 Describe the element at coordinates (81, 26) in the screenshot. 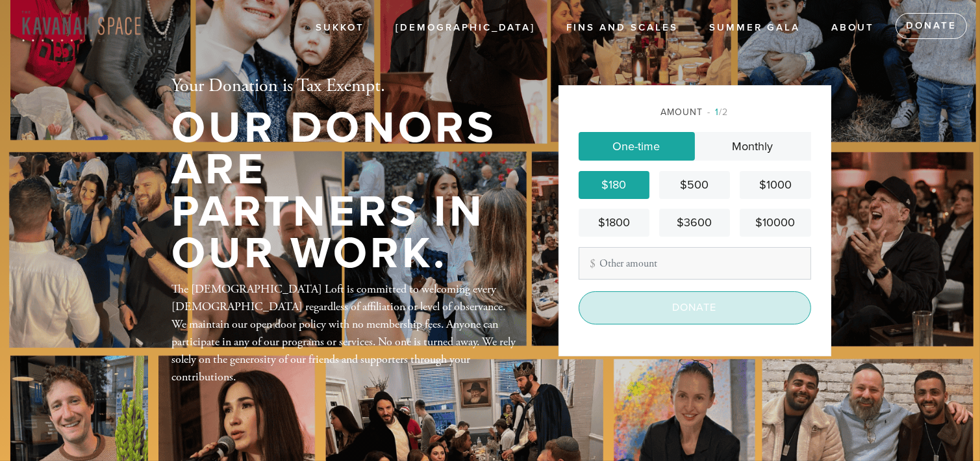

I see `img: KavanahSpace%28Red-sand%29%20%281%29.png` at that location.